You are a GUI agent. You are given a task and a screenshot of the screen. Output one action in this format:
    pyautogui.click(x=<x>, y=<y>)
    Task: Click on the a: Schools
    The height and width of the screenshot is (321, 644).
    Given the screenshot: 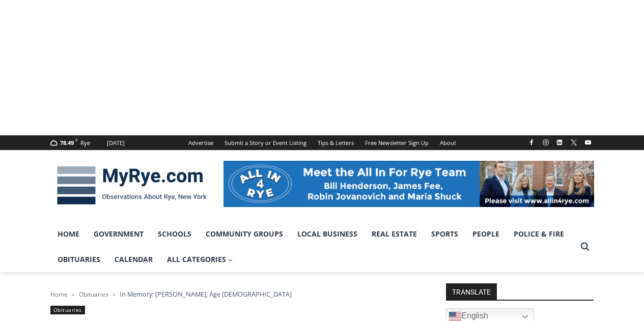 What is the action you would take?
    pyautogui.click(x=175, y=234)
    